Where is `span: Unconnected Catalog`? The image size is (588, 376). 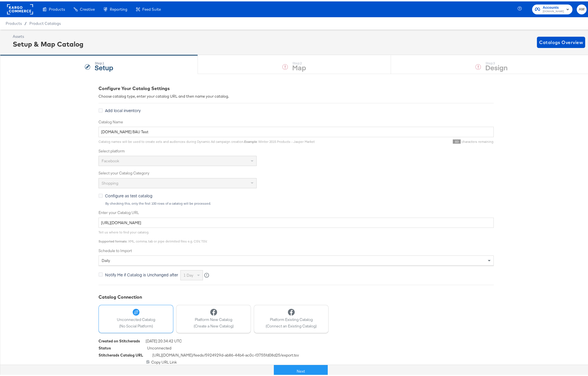
span: Unconnected Catalog is located at coordinates (136, 318).